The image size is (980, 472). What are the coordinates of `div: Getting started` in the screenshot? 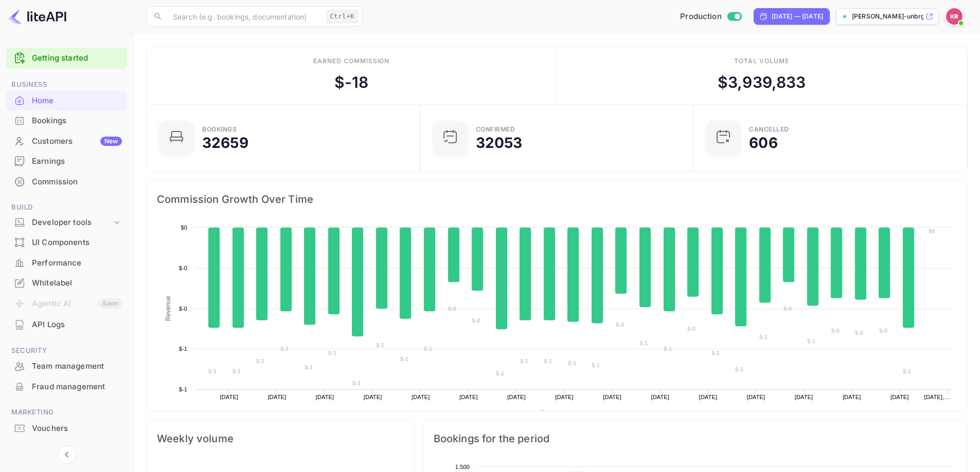 It's located at (67, 58).